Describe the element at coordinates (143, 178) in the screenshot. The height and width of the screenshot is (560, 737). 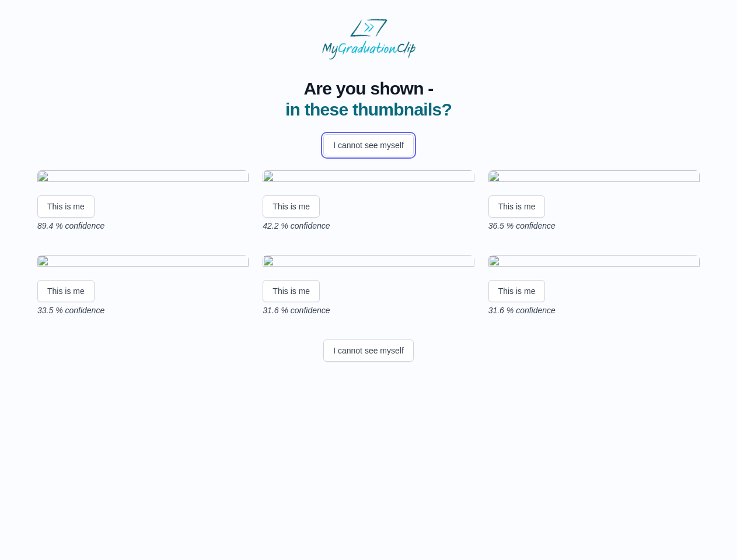
I see `img: e2ba3c173983e96ae5e4a13dd67c082da1b69fc1.gif` at that location.